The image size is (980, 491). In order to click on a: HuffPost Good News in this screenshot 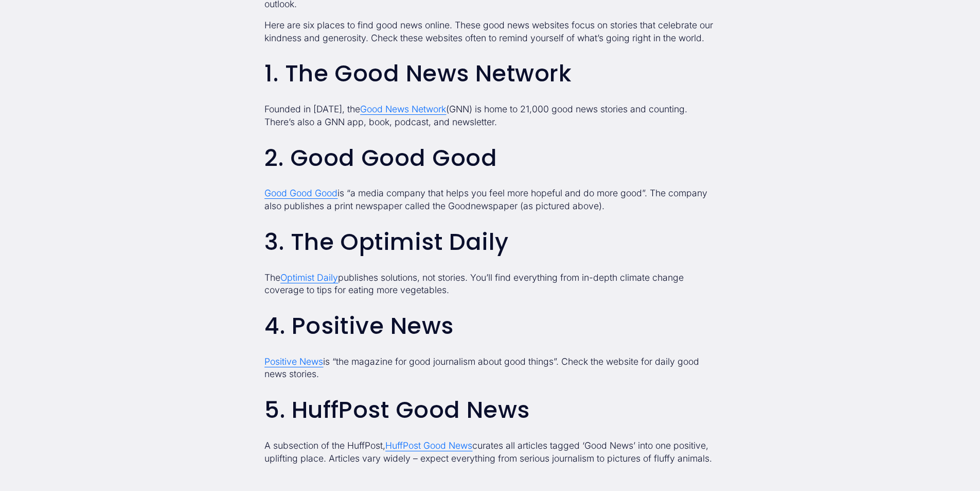, I will do `click(429, 445)`.